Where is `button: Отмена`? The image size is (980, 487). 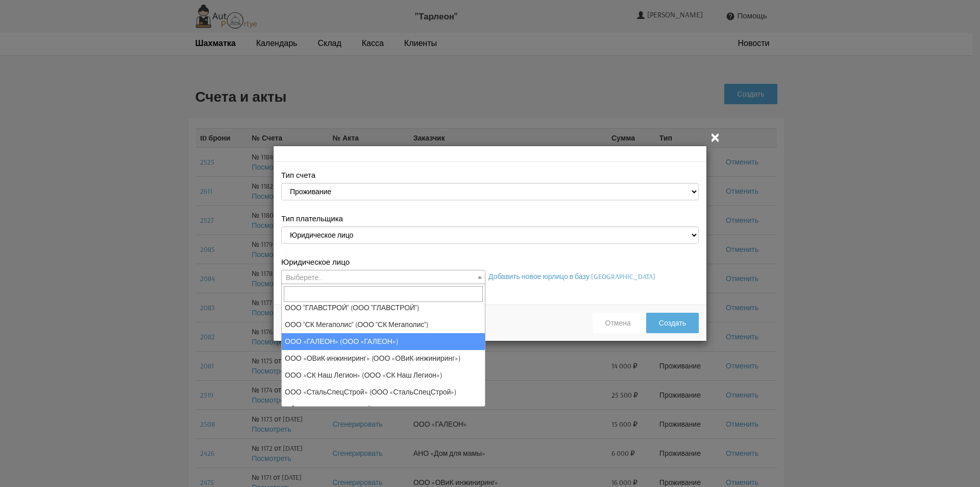 button: Отмена is located at coordinates (618, 323).